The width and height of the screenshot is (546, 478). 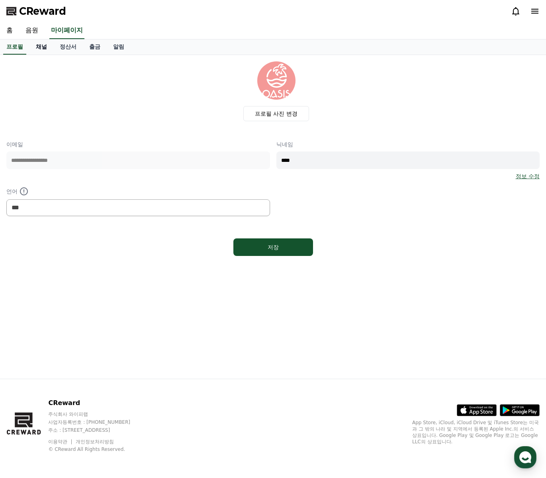 What do you see at coordinates (97, 414) in the screenshot?
I see `p: 주식회사 와이피랩` at bounding box center [97, 414].